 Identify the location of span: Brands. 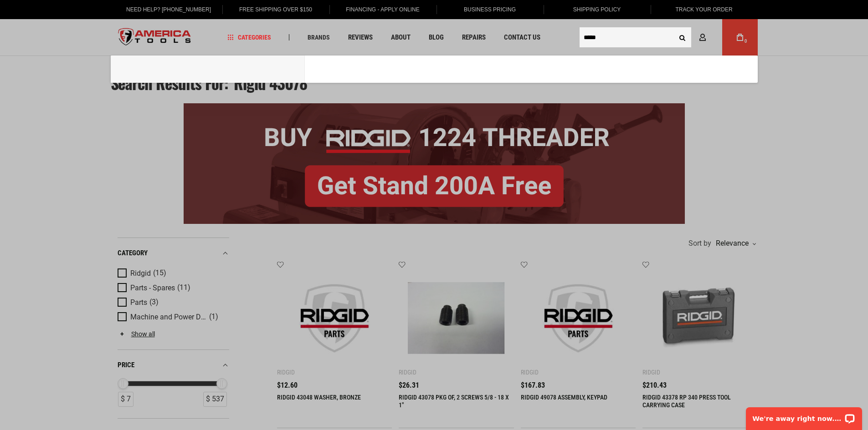
(319, 38).